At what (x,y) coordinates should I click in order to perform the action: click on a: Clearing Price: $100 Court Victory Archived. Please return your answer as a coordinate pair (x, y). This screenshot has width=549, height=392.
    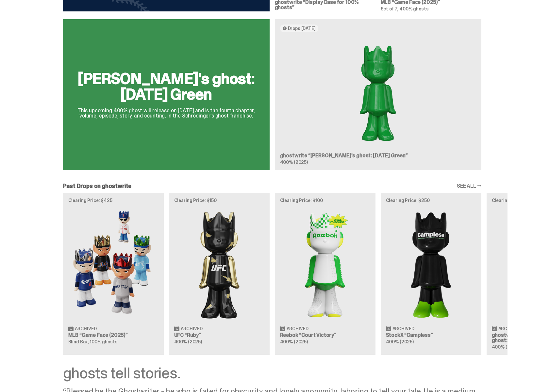
    Looking at the image, I should click on (325, 274).